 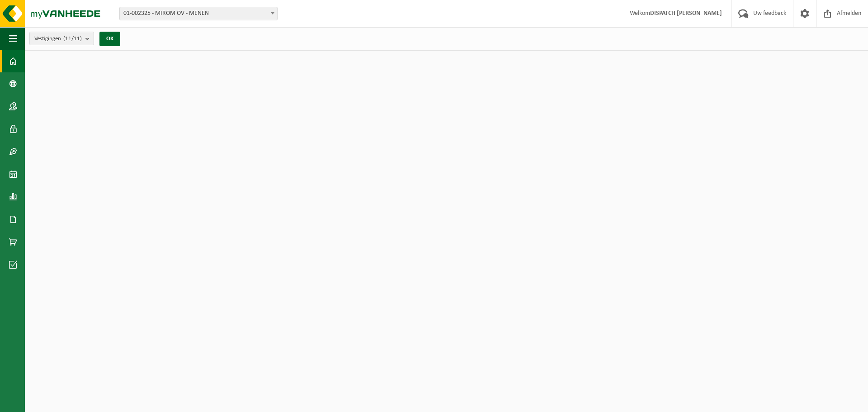 What do you see at coordinates (198, 13) in the screenshot?
I see `span: 01-002325 - MIROM OV - MENEN` at bounding box center [198, 13].